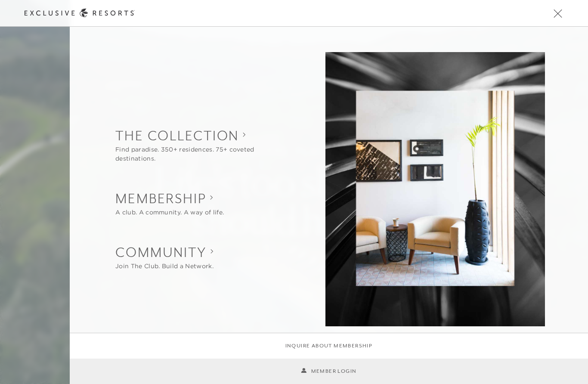  I want to click on div: Find paradise. 350+ residences. 75+ coveted destinations., so click(203, 154).